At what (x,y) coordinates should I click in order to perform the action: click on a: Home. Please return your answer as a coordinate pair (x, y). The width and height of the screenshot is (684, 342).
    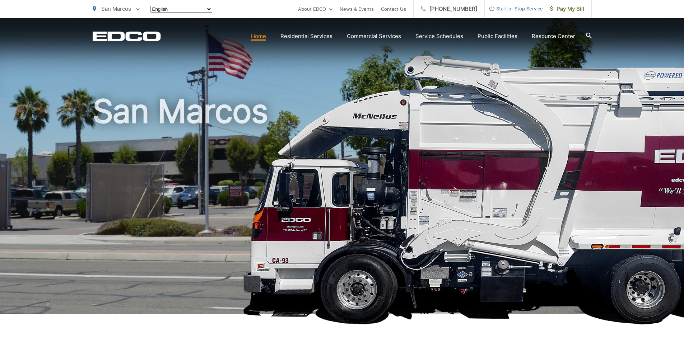
    Looking at the image, I should click on (258, 36).